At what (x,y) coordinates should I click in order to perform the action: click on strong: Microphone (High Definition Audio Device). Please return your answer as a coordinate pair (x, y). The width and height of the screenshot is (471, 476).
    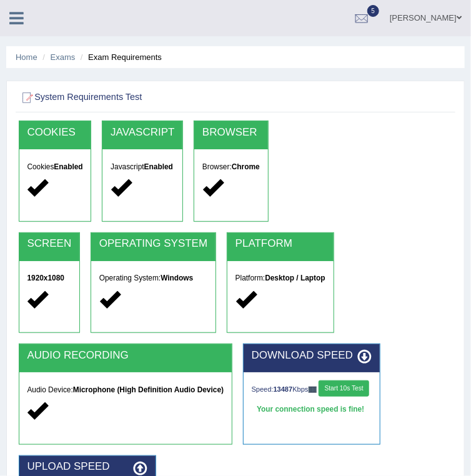
    Looking at the image, I should click on (148, 390).